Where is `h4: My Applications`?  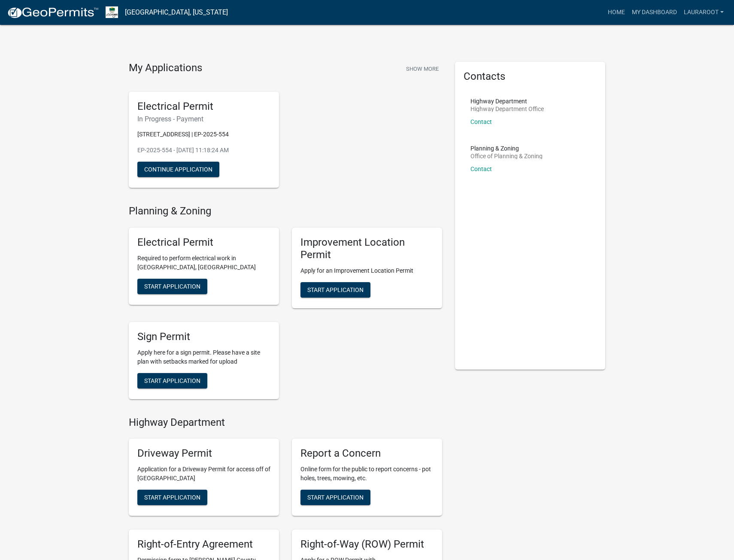
h4: My Applications is located at coordinates (165, 68).